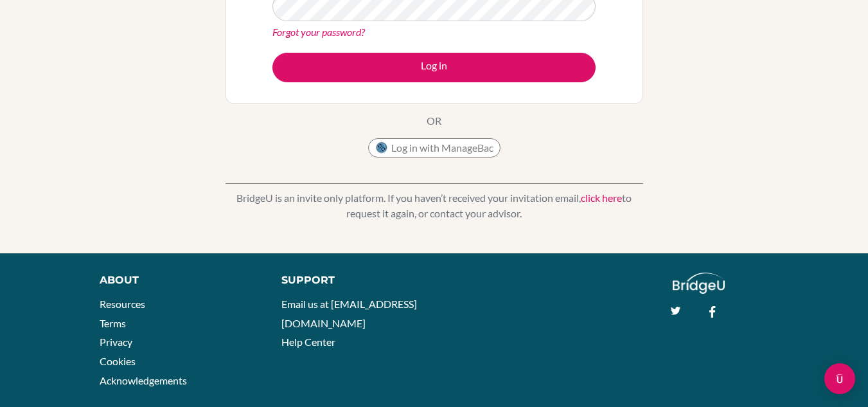 Image resolution: width=868 pixels, height=407 pixels. What do you see at coordinates (118, 361) in the screenshot?
I see `a: Cookies` at bounding box center [118, 361].